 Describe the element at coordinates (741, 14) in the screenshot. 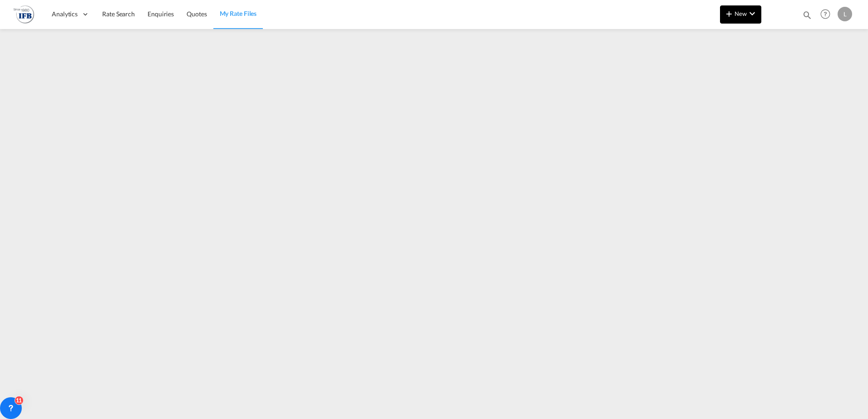

I see `span: New` at that location.